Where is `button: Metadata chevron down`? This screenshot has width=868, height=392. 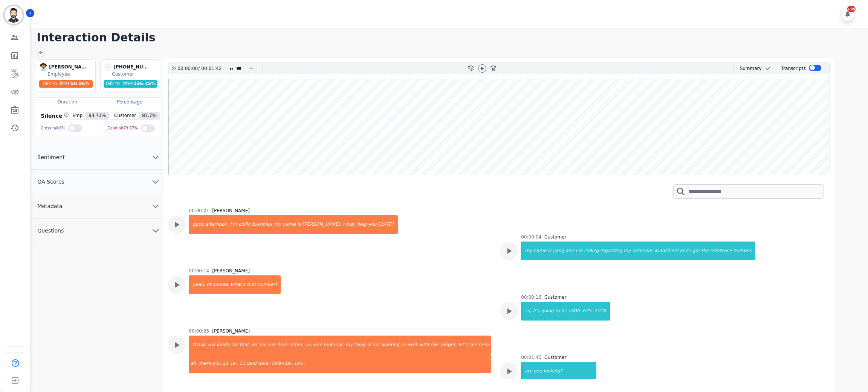 button: Metadata chevron down is located at coordinates (97, 206).